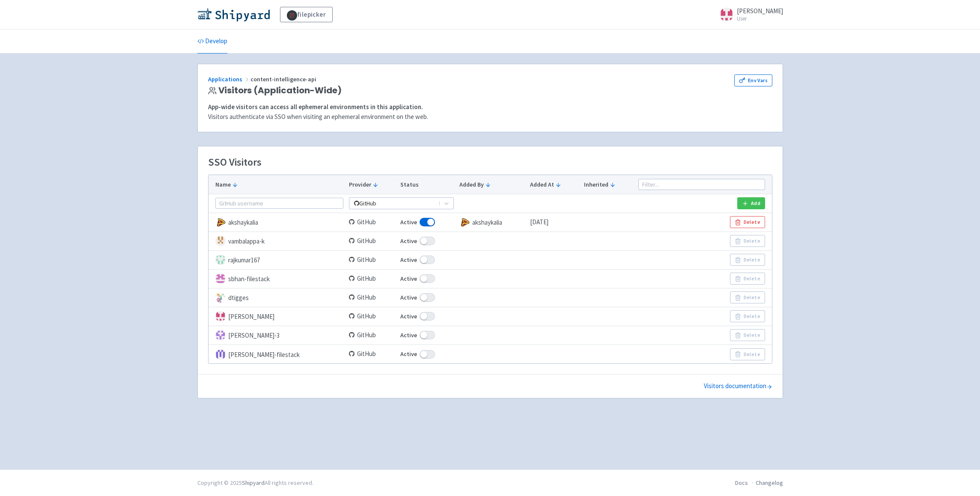 This screenshot has width=980, height=496. What do you see at coordinates (212, 42) in the screenshot?
I see `a: Develop` at bounding box center [212, 42].